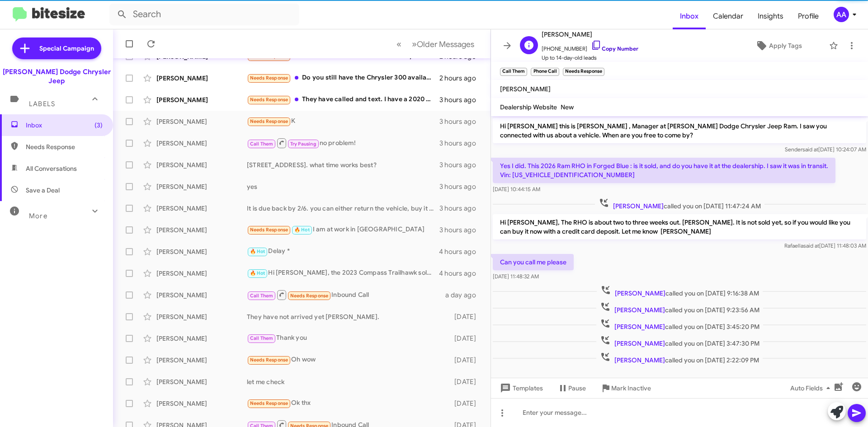 This screenshot has height=427, width=868. I want to click on button: AA, so click(842, 14).